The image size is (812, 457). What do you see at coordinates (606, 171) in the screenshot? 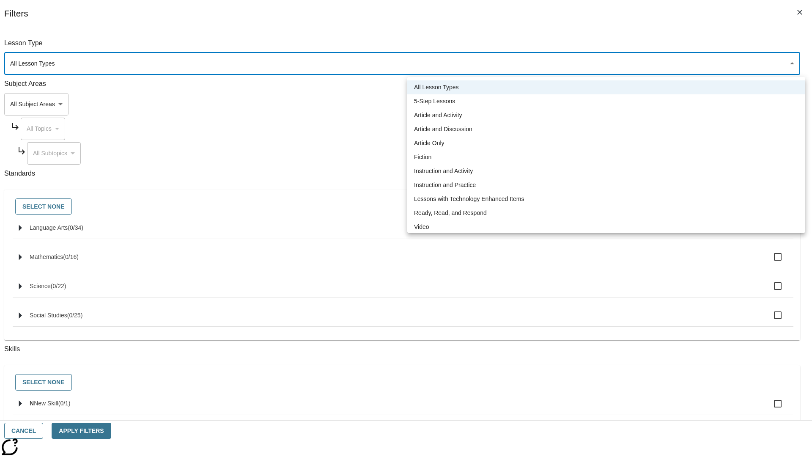
I see `li: Instruction and Activity` at bounding box center [606, 171].